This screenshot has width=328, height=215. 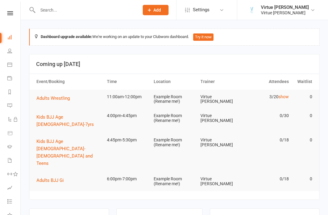 I want to click on a: Dashboard, so click(x=14, y=38).